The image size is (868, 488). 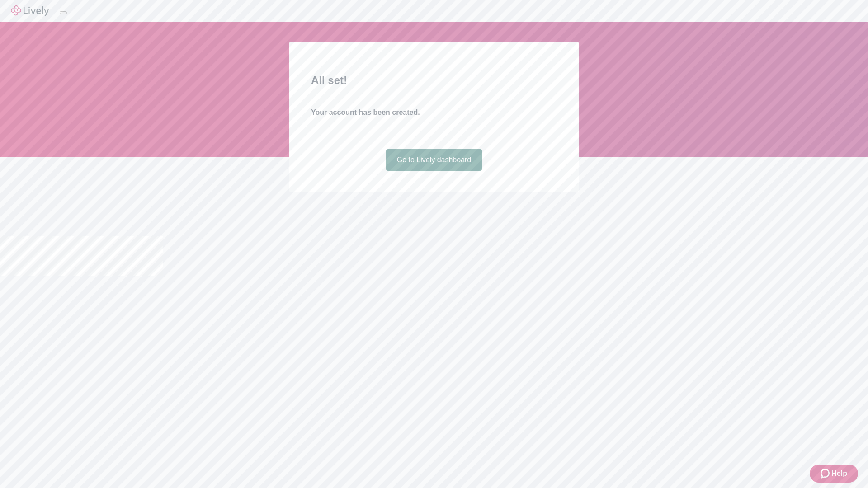 What do you see at coordinates (434, 160) in the screenshot?
I see `a: Go to Lively dashboard` at bounding box center [434, 160].